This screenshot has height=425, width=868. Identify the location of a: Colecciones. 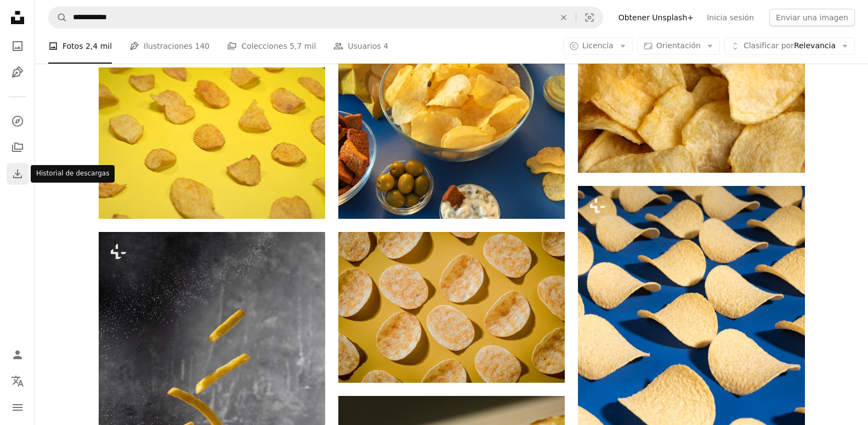
(18, 148).